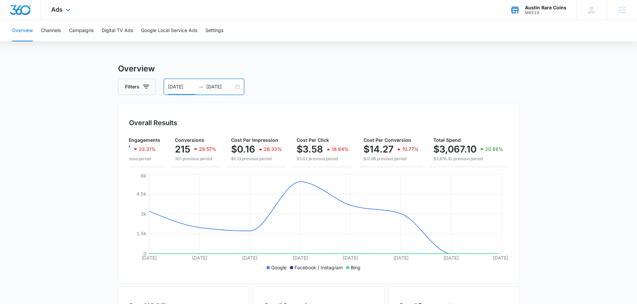 The width and height of the screenshot is (637, 304). I want to click on span: swap-right, so click(201, 87).